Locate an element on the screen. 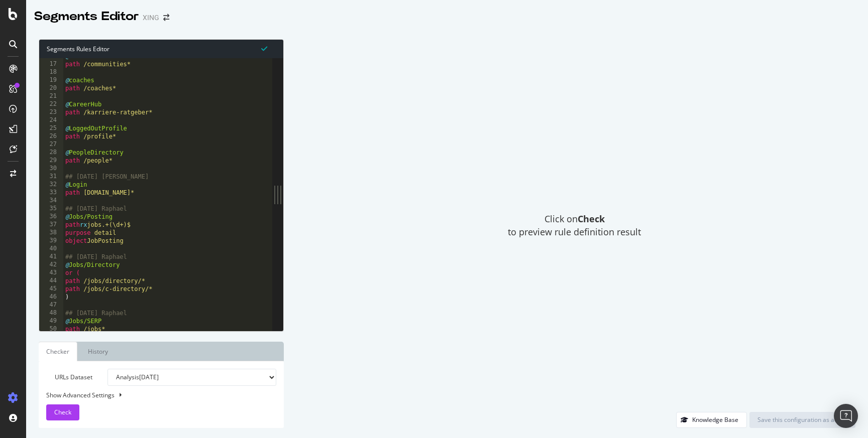  div: 37 is located at coordinates (51, 225).